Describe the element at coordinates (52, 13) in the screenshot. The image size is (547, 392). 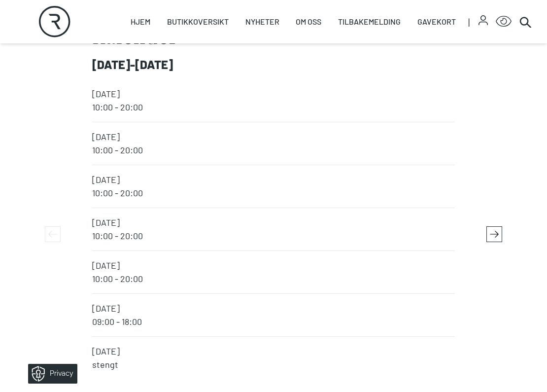
I see `h5: Privacy` at that location.